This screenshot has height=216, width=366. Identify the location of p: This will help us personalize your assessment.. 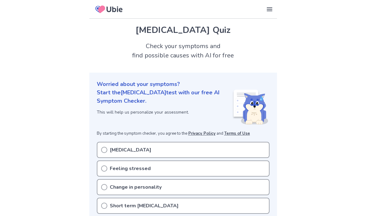
(165, 112).